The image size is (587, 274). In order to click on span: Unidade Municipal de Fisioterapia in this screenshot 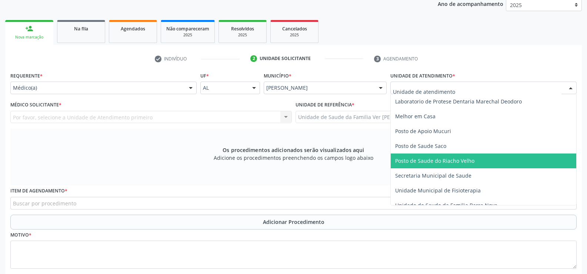, I will do `click(438, 190)`.